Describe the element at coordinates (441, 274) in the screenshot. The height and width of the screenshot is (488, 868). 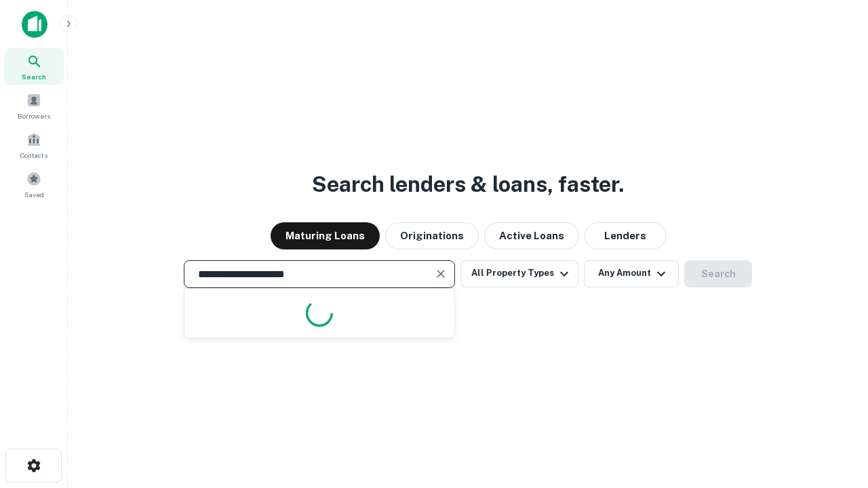
I see `button: Clear` at that location.